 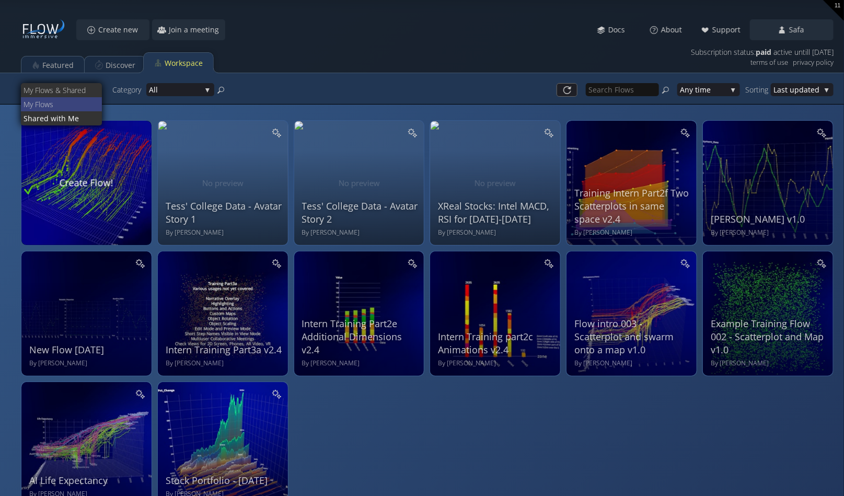 I want to click on span: About, so click(x=674, y=30).